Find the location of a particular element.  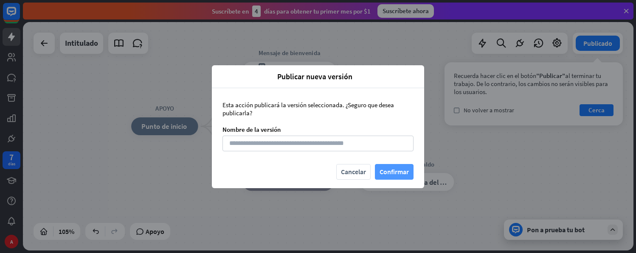

font: Confirmar is located at coordinates (394, 172).